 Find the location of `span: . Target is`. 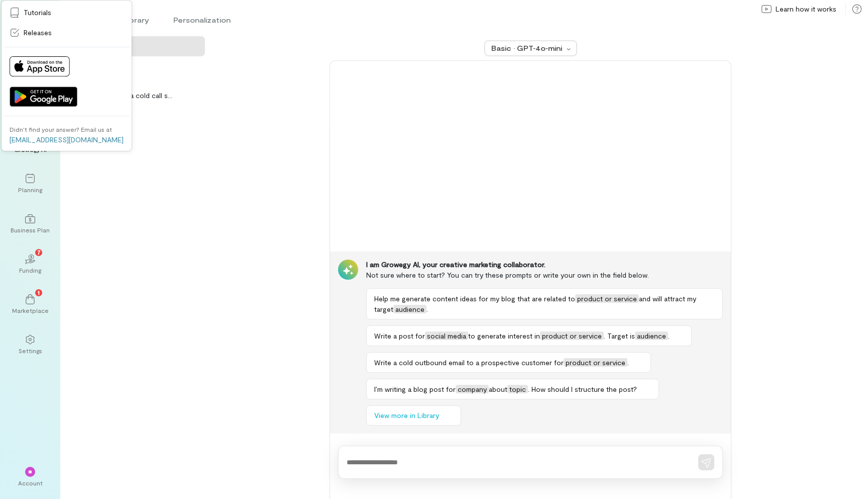

span: . Target is is located at coordinates (620, 335).